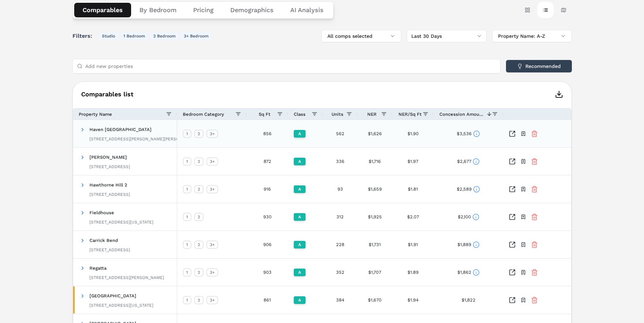  What do you see at coordinates (469, 244) in the screenshot?
I see `div: $1,889` at bounding box center [469, 244].